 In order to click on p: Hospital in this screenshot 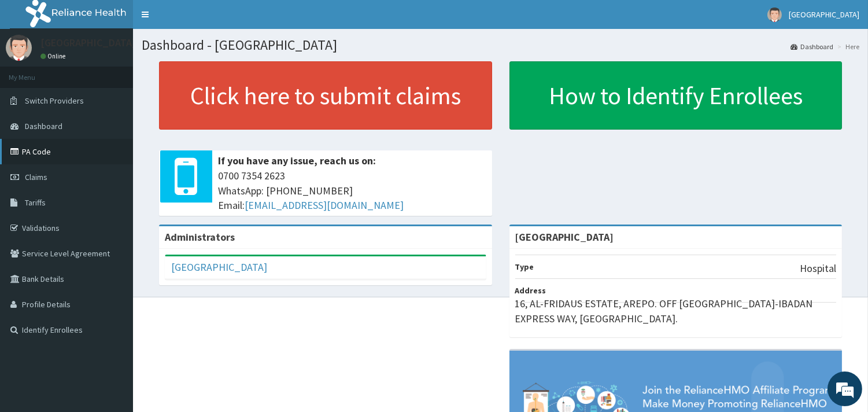, I will do `click(818, 268)`.